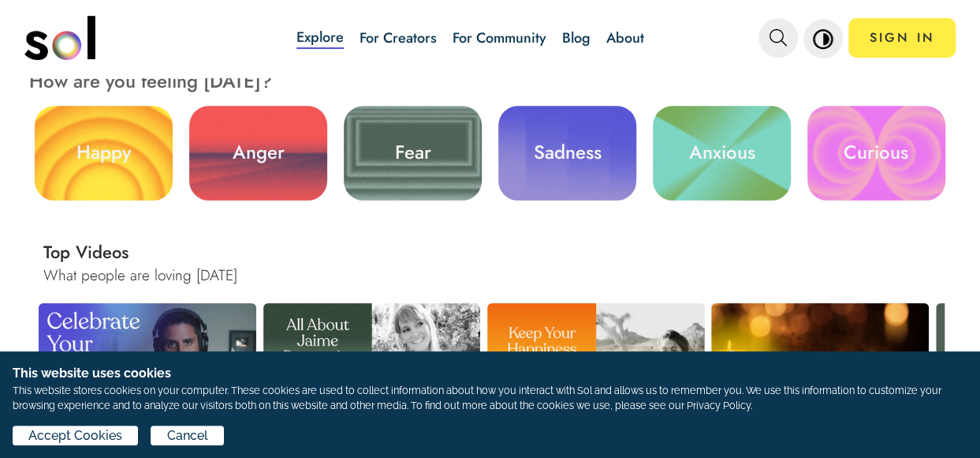  Describe the element at coordinates (577, 38) in the screenshot. I see `a: Blog` at that location.